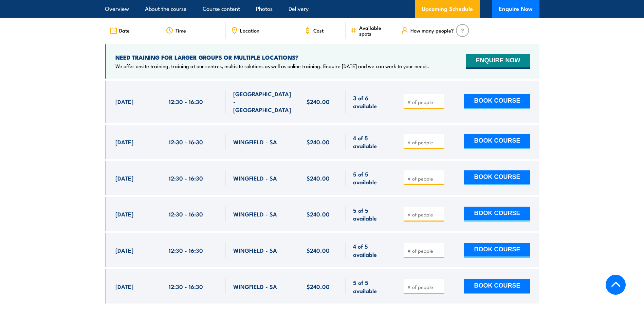  Describe the element at coordinates (319, 30) in the screenshot. I see `span: Cost` at that location.